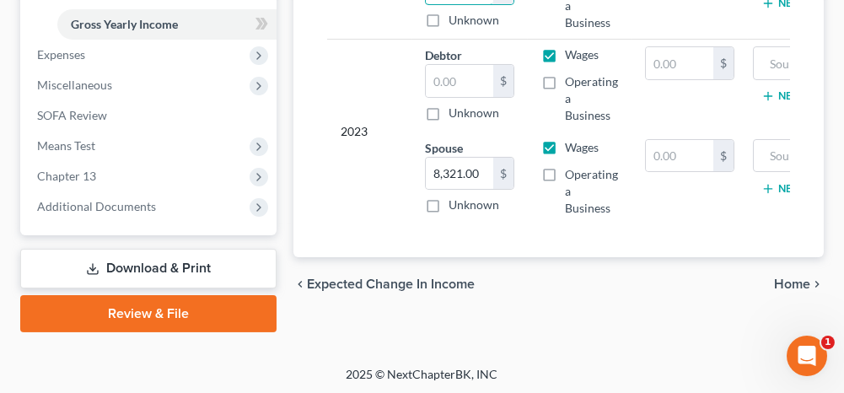 The width and height of the screenshot is (844, 393). I want to click on a: SOFA Review, so click(150, 116).